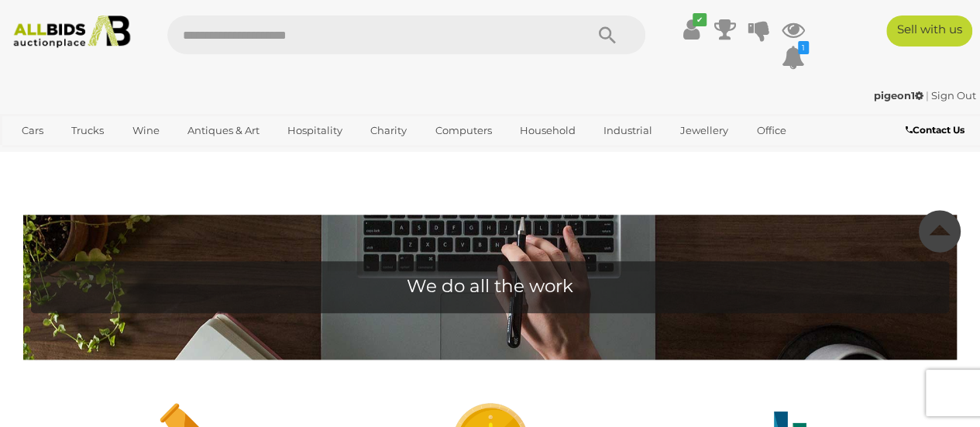  Describe the element at coordinates (771, 131) in the screenshot. I see `a: Office` at that location.